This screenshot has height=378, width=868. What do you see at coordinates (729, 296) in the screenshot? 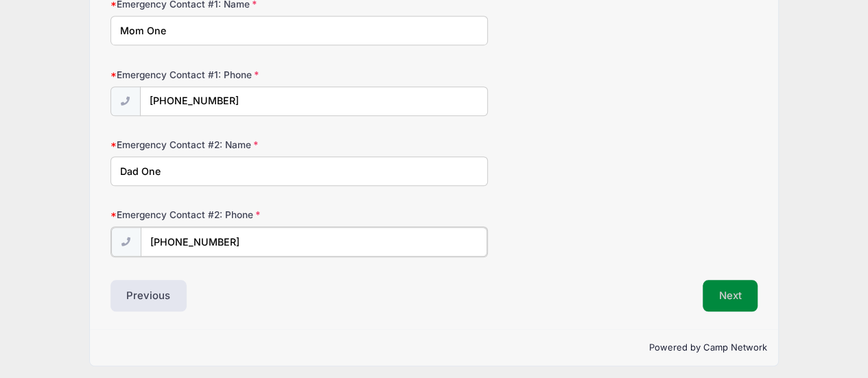
I see `button: Next` at bounding box center [729, 296].